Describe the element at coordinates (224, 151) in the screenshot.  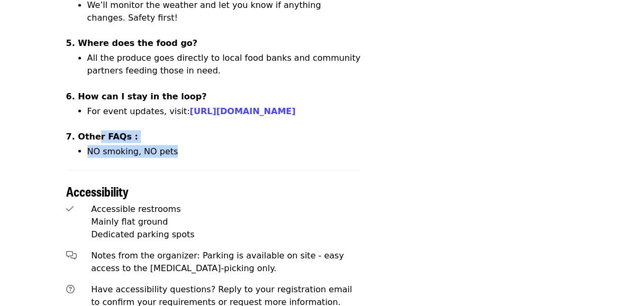
I see `li: NO smoking, NO pets` at that location.